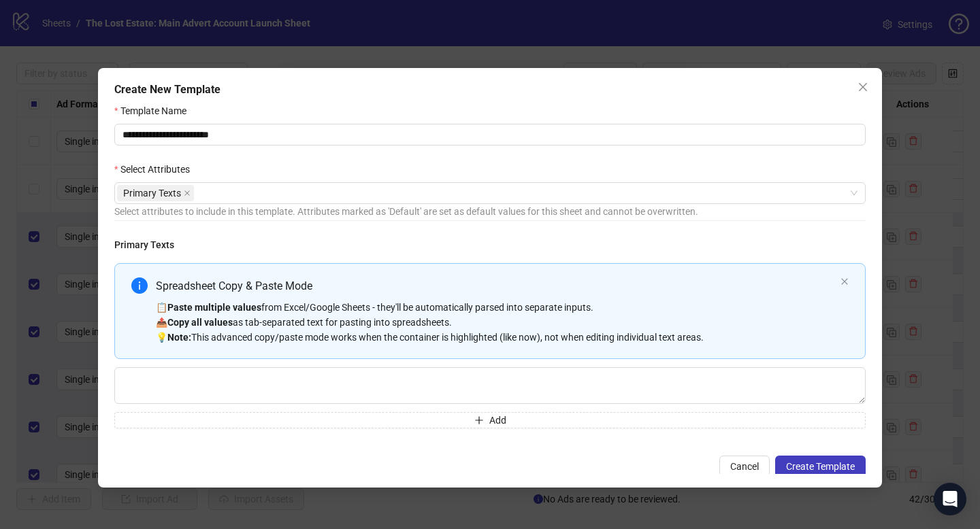 This screenshot has height=529, width=980. What do you see at coordinates (179, 338) in the screenshot?
I see `strong: Note:` at bounding box center [179, 338].